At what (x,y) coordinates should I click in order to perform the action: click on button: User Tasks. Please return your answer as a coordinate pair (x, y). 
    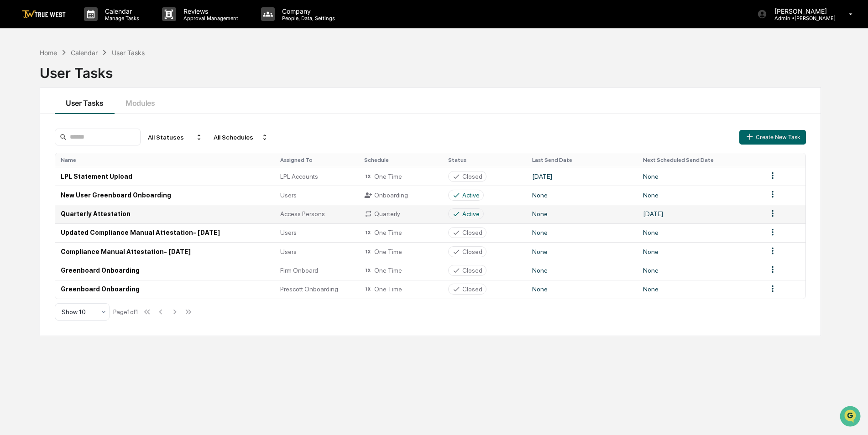
    Looking at the image, I should click on (84, 101).